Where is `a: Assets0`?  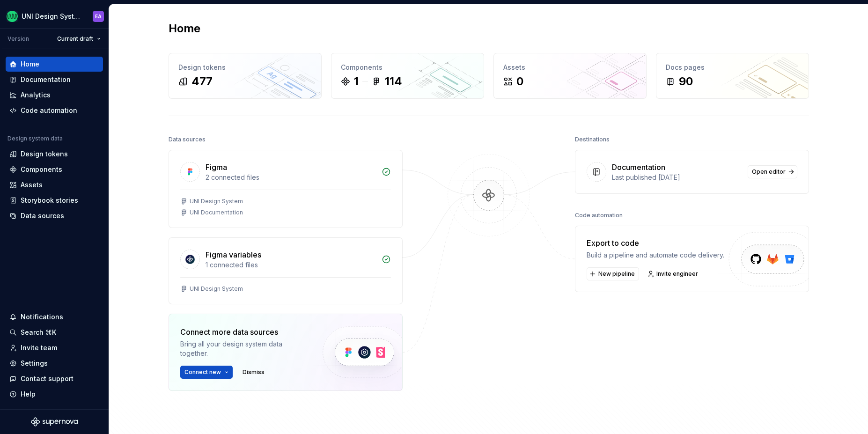
a: Assets0 is located at coordinates (569, 76).